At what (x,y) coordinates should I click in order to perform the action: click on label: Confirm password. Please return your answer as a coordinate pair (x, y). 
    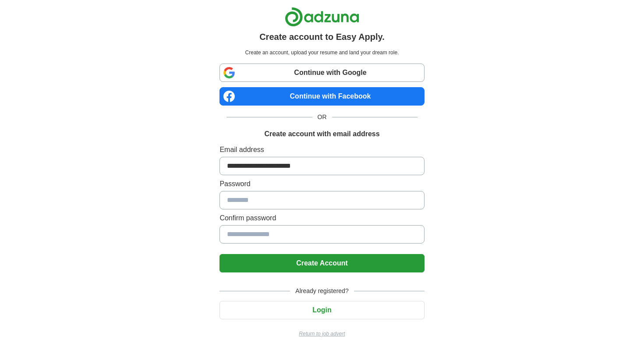
    Looking at the image, I should click on (322, 218).